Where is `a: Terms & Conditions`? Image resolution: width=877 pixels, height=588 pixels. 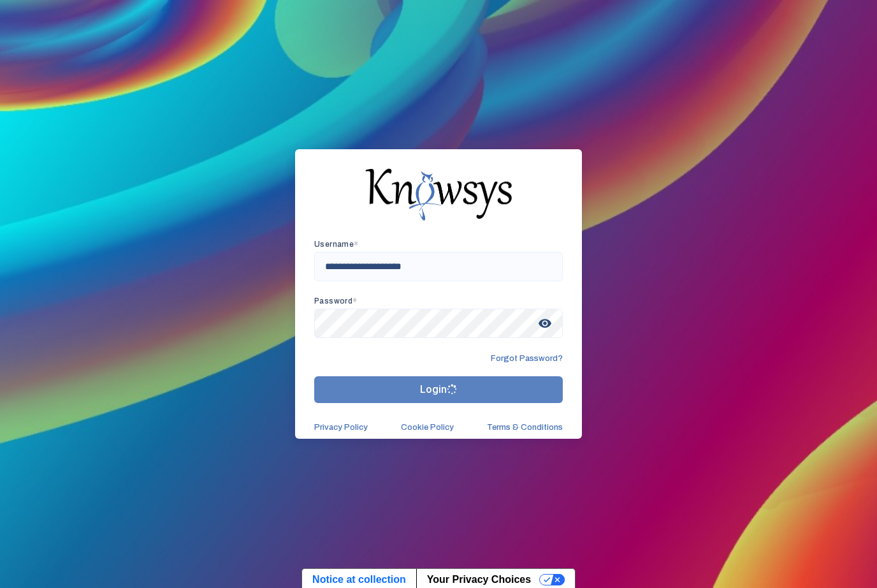
a: Terms & Conditions is located at coordinates (525, 427).